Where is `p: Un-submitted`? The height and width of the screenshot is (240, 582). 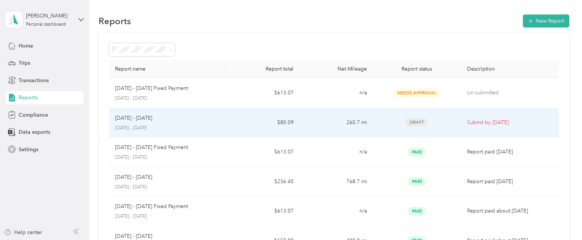 p: Un-submitted is located at coordinates (510, 93).